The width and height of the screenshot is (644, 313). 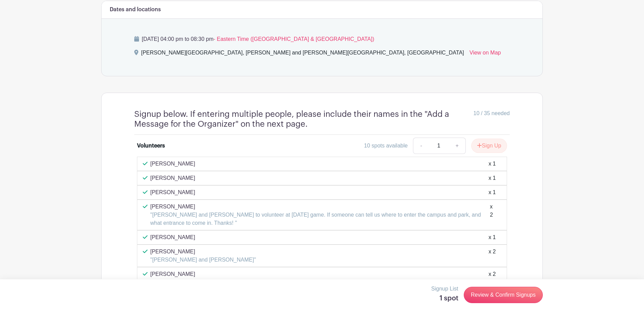 What do you see at coordinates (135, 10) in the screenshot?
I see `h6: Dates and locations` at bounding box center [135, 10].